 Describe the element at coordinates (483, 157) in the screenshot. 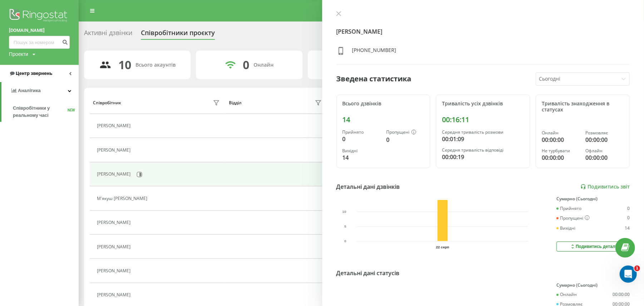

I see `div: 00:00:19` at that location.